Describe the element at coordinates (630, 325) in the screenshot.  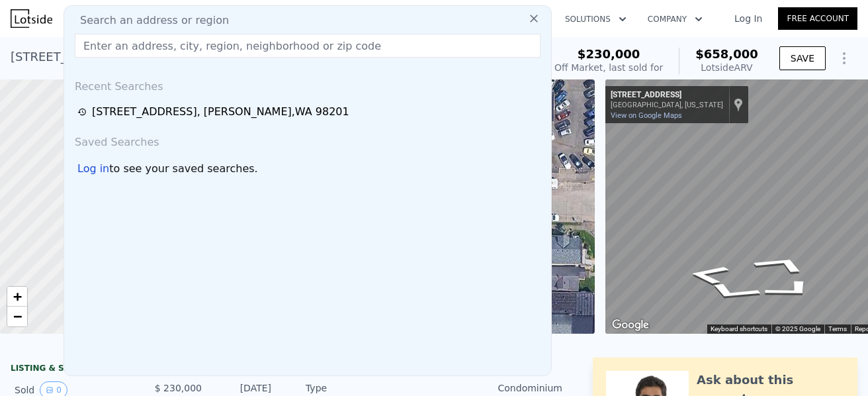
I see `img: Google` at that location.